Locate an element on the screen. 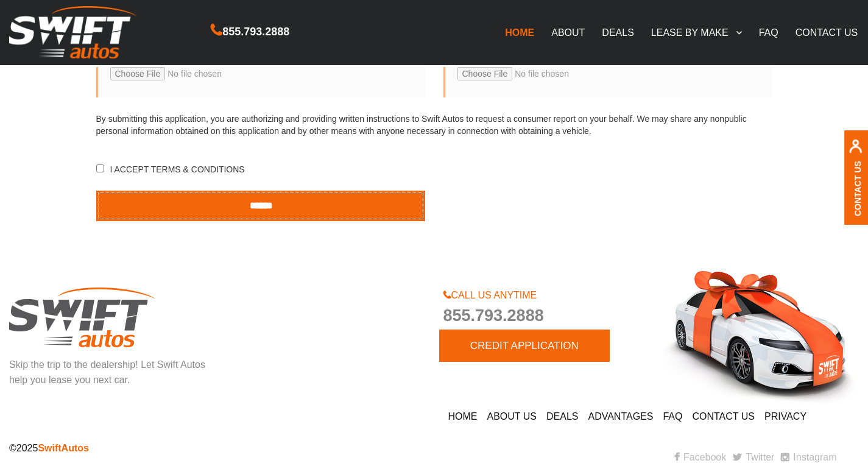 The width and height of the screenshot is (868, 466). a: LEASE BY MAKE is located at coordinates (696, 32).